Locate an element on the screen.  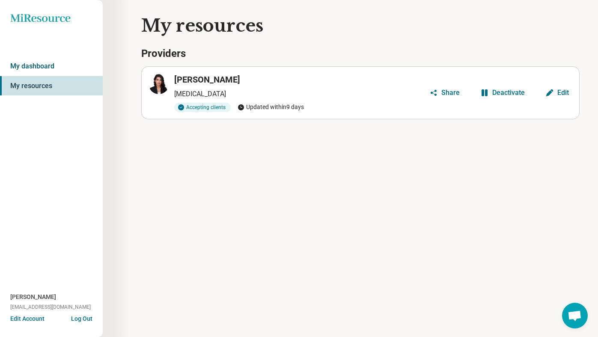
div: Deactivate is located at coordinates (509, 93).